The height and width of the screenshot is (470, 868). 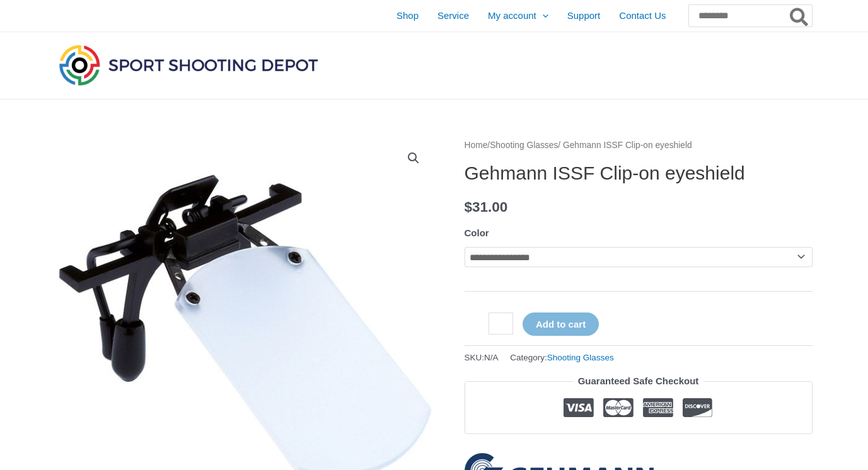 I want to click on legend: Guaranteed Safe Checkout, so click(x=638, y=381).